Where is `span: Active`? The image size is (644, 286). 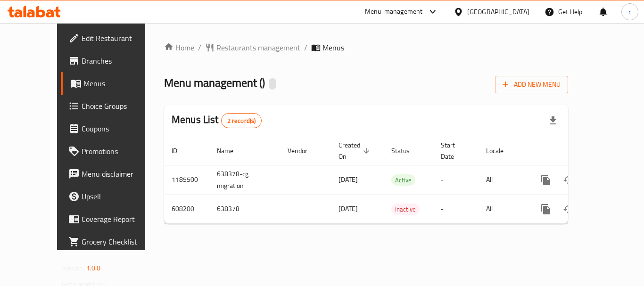 span: Active is located at coordinates (403, 180).